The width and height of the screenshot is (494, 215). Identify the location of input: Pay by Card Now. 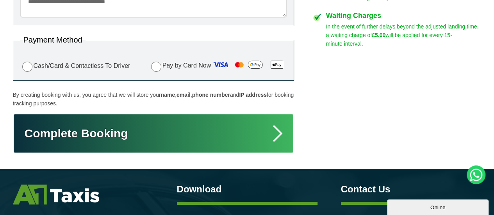
(156, 67).